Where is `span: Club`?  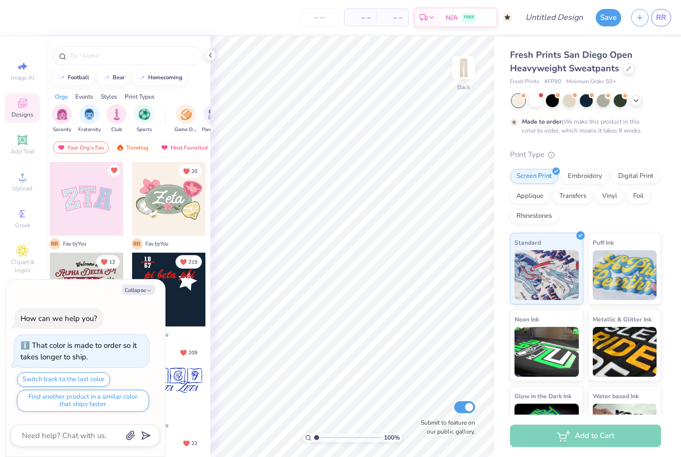
span: Club is located at coordinates (117, 130).